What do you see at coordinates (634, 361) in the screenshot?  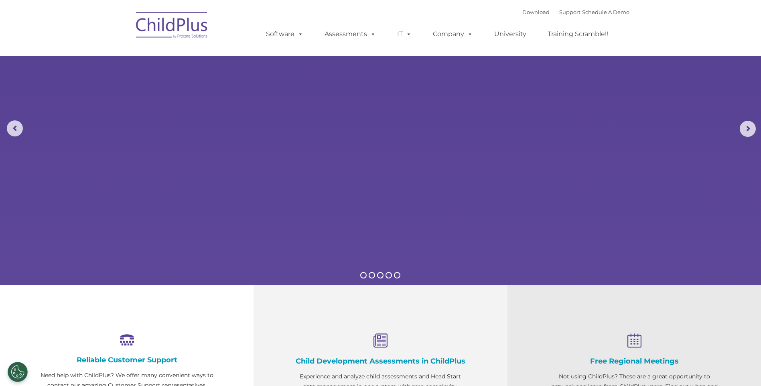 I see `h4: Free Regional Meetings` at bounding box center [634, 361].